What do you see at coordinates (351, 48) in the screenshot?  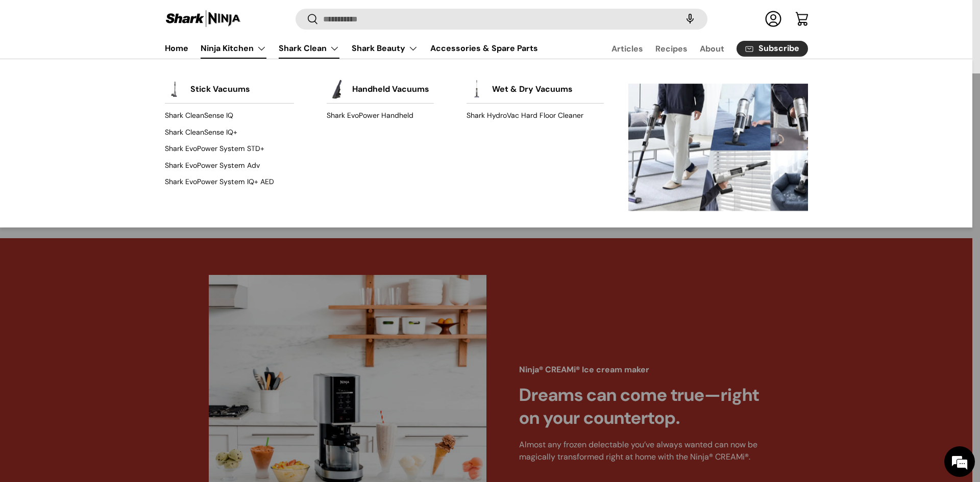 I see `nav: Primary` at bounding box center [351, 48].